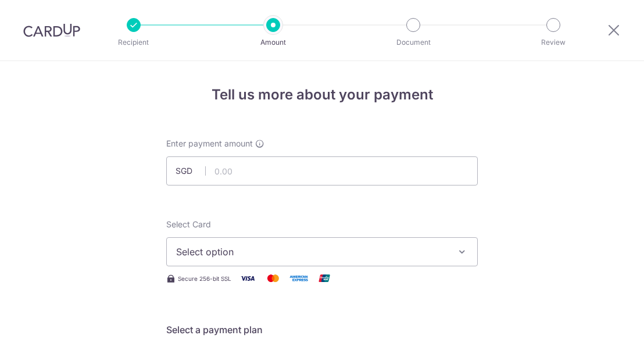 Image resolution: width=644 pixels, height=339 pixels. I want to click on span: Select option, so click(312, 252).